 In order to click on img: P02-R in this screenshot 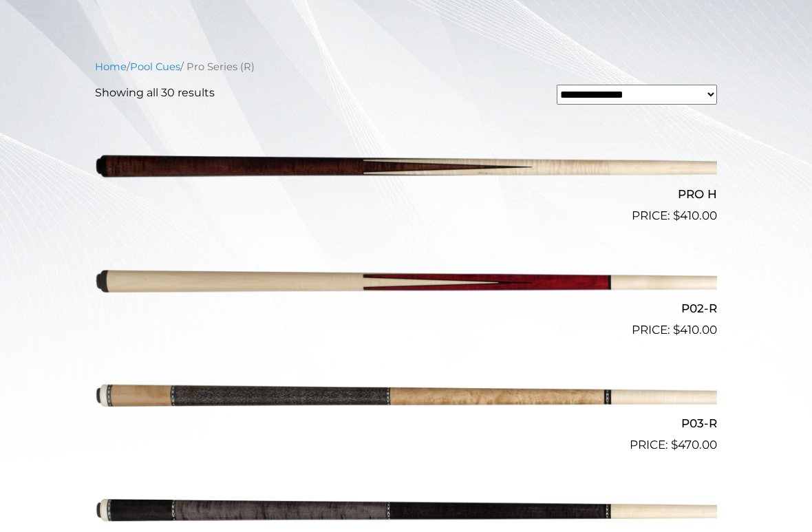, I will do `click(406, 282)`.